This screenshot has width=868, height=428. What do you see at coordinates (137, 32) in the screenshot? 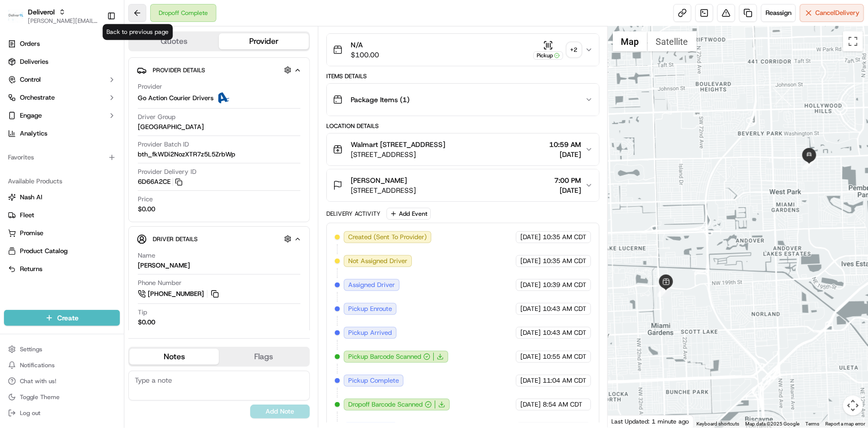
I see `div: Back to previous page` at bounding box center [137, 32].